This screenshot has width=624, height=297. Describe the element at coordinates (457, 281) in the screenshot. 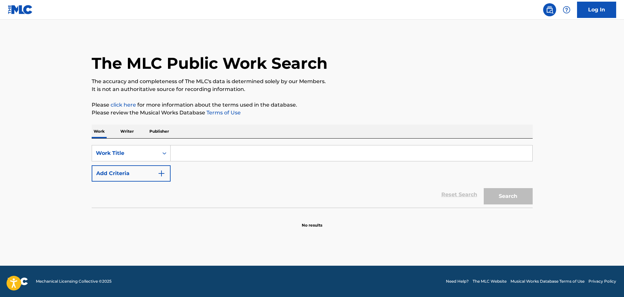

I see `a: Need Help?` at that location.